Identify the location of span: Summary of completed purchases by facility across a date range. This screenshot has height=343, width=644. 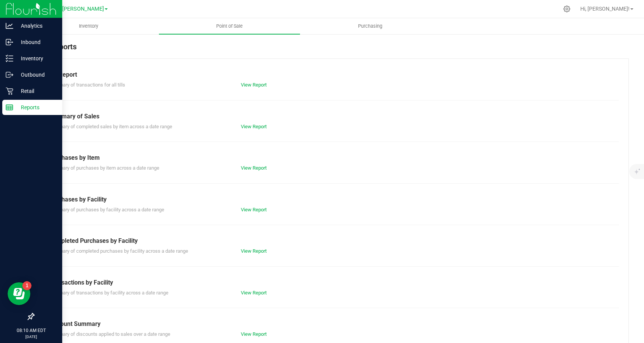
(118, 251).